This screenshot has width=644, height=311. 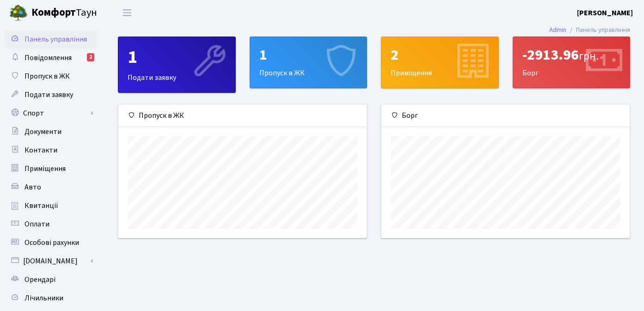 What do you see at coordinates (51, 224) in the screenshot?
I see `a: Оплати` at bounding box center [51, 224].